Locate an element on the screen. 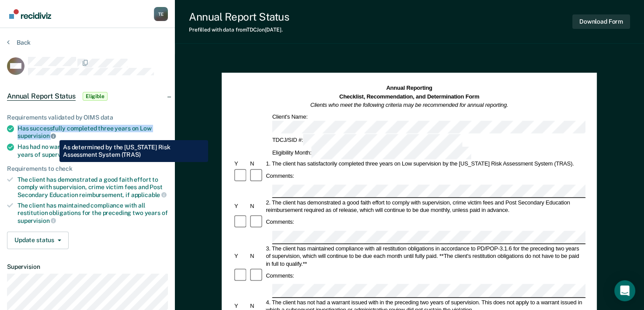 The height and width of the screenshot is (310, 644). div: Eligibility Month: is located at coordinates (371, 153).